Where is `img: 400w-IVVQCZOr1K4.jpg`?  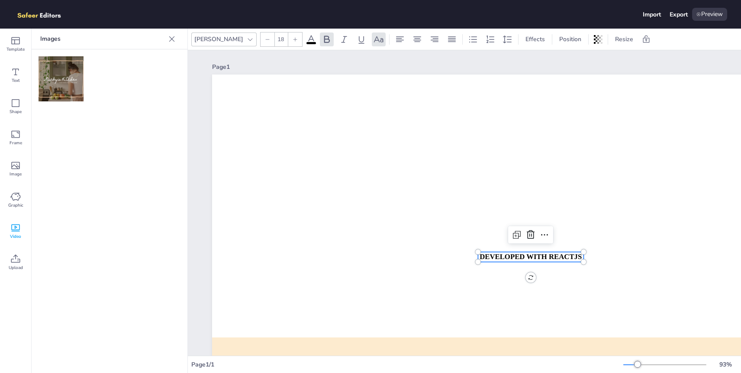
img: 400w-IVVQCZOr1K4.jpg is located at coordinates (61, 79).